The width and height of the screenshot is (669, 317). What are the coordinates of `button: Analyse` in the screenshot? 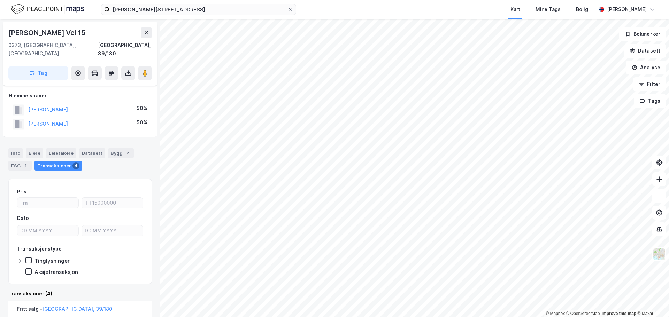 It's located at (646, 68).